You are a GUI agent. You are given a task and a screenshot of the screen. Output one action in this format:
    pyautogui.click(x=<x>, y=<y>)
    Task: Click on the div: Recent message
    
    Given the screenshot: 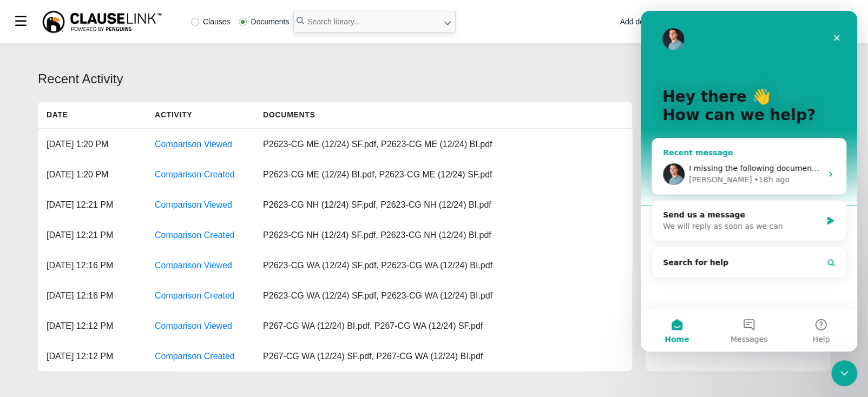 What is the action you would take?
    pyautogui.click(x=109, y=141)
    